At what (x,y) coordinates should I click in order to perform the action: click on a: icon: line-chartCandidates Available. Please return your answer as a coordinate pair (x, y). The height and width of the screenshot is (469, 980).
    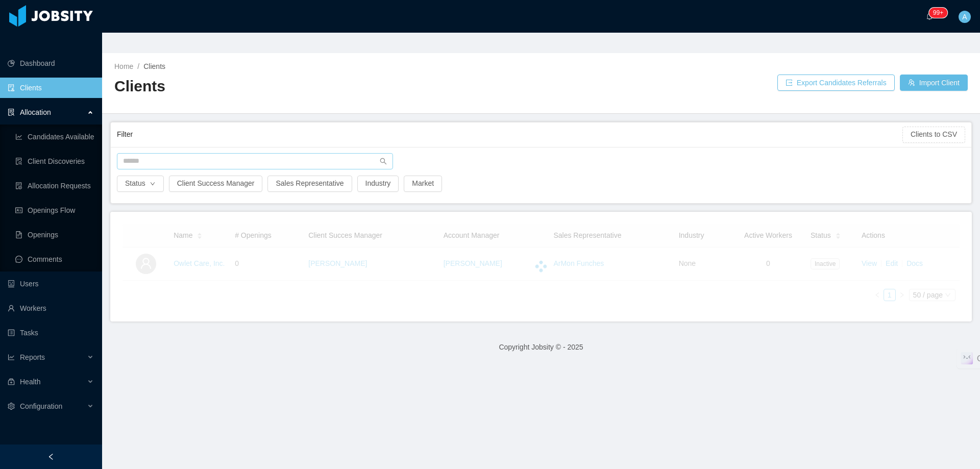
    Looking at the image, I should click on (55, 137).